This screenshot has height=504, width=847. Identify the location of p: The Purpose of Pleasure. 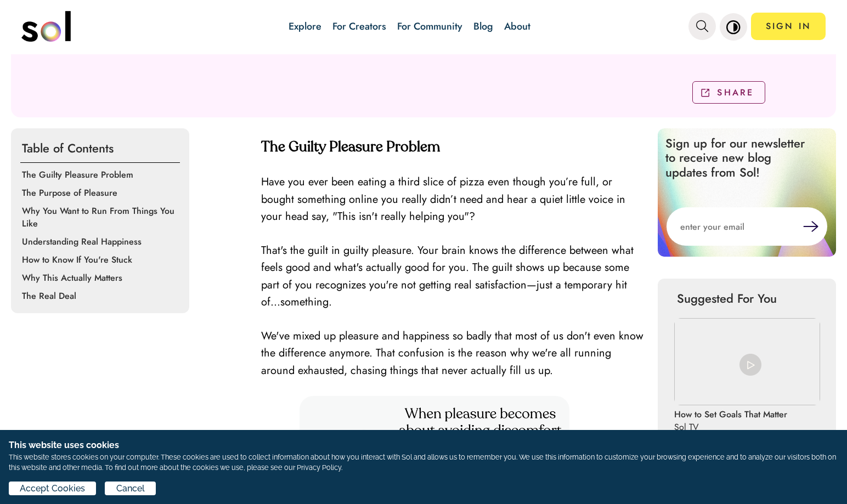
(102, 192).